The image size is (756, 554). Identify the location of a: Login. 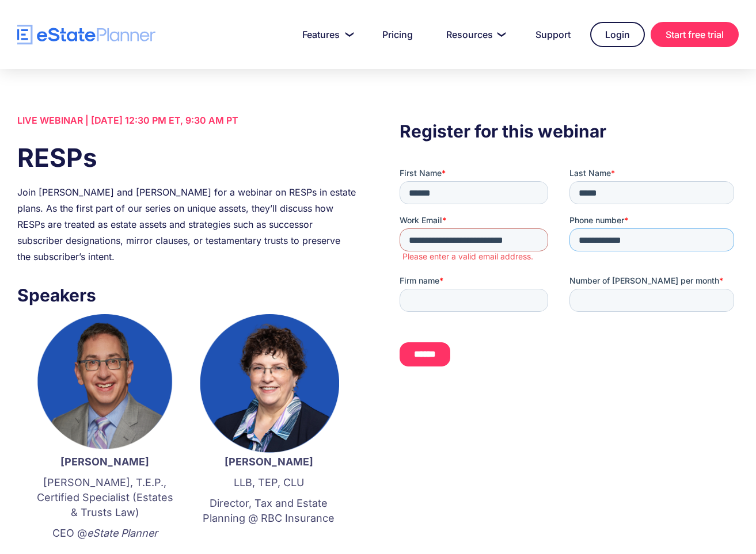
(617, 34).